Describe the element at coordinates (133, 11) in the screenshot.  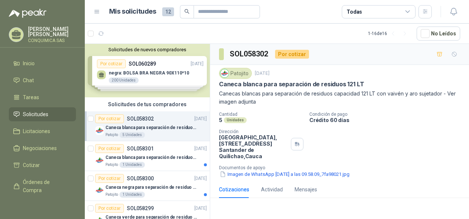
I see `h1: Mis solicitudes` at that location.